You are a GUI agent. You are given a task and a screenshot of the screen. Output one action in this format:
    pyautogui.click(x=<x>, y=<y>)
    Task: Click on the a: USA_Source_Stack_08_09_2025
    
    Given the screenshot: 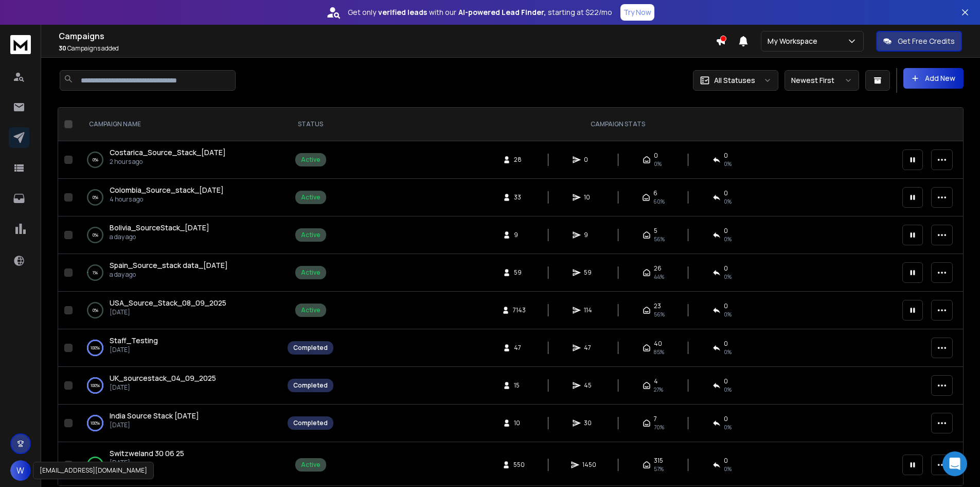 What is the action you would take?
    pyautogui.click(x=168, y=303)
    